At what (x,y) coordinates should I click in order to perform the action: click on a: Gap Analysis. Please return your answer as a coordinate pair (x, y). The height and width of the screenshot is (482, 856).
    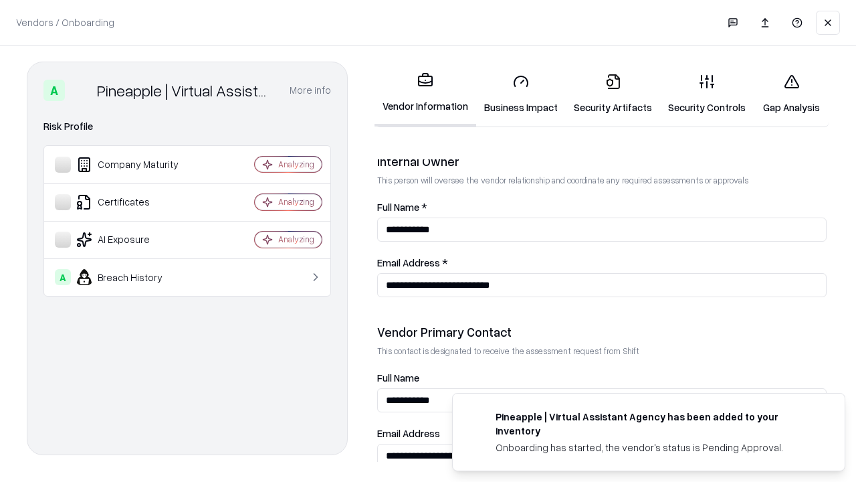
    Looking at the image, I should click on (791, 94).